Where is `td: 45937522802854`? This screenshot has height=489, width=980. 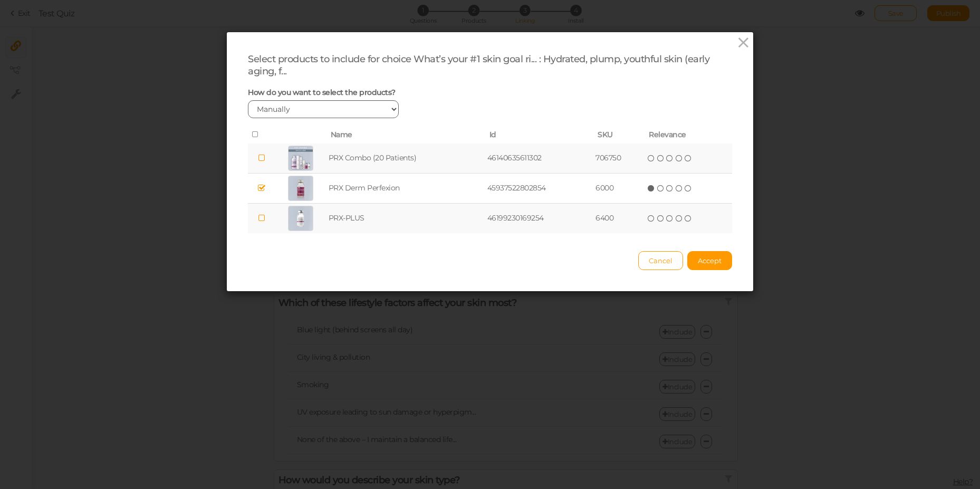 td: 45937522802854 is located at coordinates (539, 189).